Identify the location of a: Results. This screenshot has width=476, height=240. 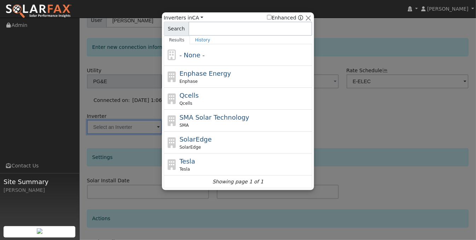
(177, 40).